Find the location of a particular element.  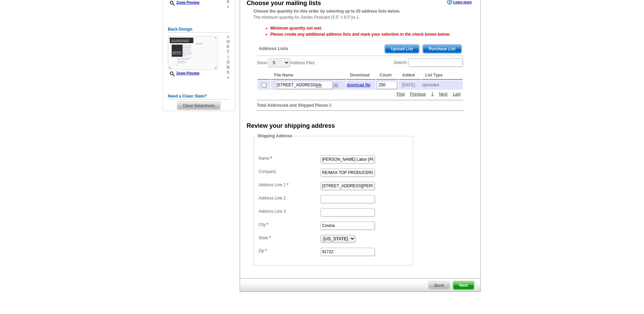

label: Zip is located at coordinates (289, 251).